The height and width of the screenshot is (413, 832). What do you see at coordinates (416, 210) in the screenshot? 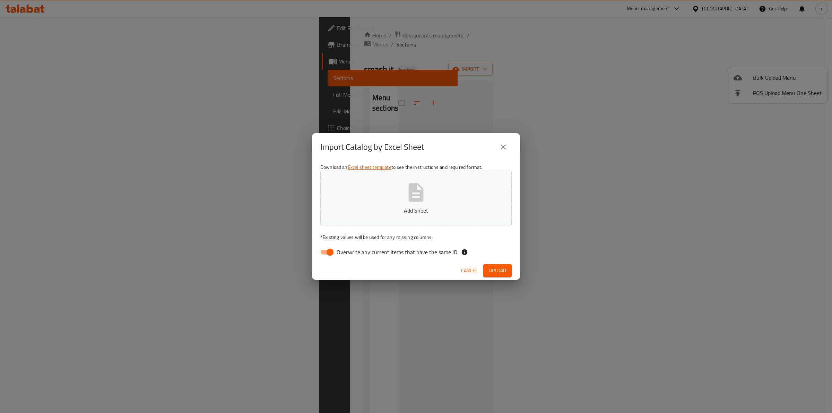
I see `p: Add Sheet` at bounding box center [416, 210].